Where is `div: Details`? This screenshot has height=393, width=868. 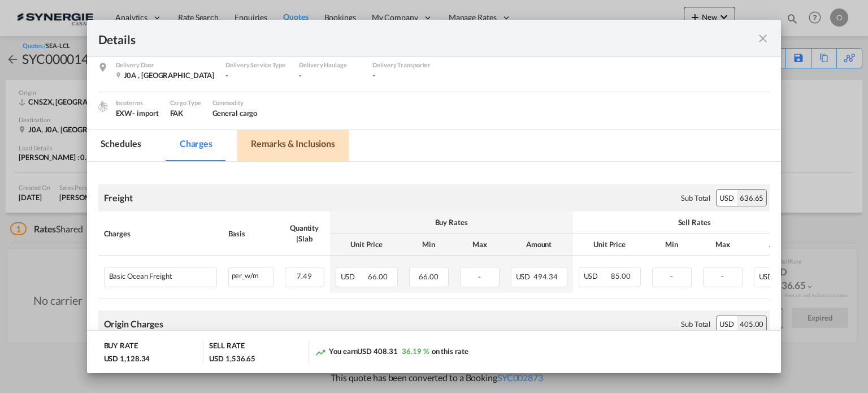 div: Details is located at coordinates (401, 38).